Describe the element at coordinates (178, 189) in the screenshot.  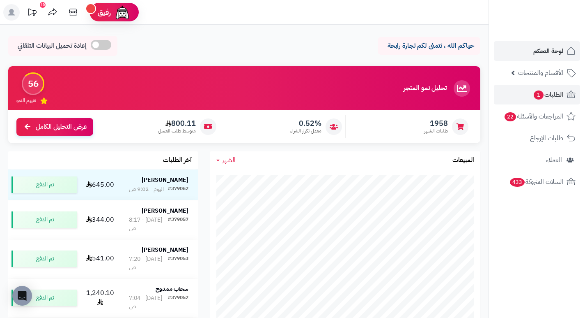
I see `div: #379062` at that location.